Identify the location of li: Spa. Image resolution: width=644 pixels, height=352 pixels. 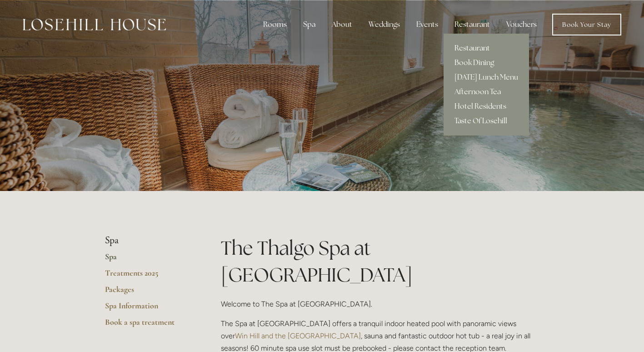
(148, 241).